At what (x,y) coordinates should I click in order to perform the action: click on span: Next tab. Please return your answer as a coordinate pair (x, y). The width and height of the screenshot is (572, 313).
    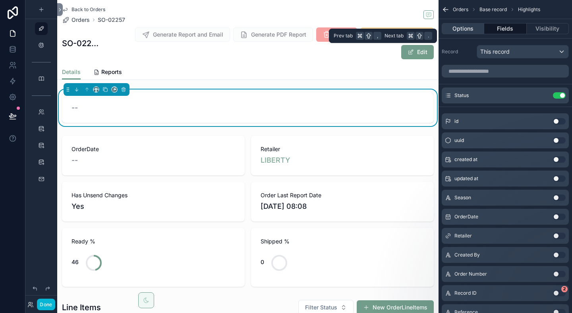
    Looking at the image, I should click on (394, 36).